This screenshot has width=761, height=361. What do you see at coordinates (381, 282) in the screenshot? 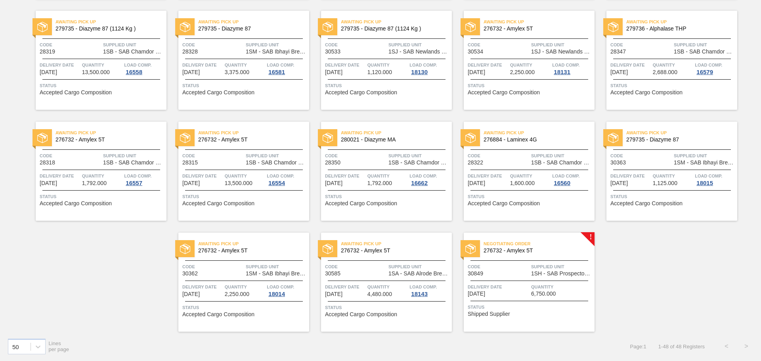
I see `a: statusAwaiting Pick Up276732 - Amylex 5TCode30585Supplied Unit1SA - SAB Alrode BreweryDelivery Da...` at bounding box center [381, 282].